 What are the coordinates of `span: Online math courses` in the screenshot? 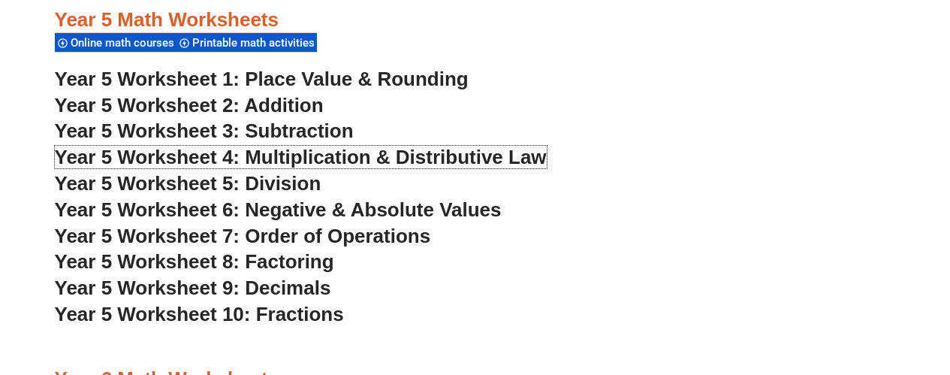 It's located at (125, 43).